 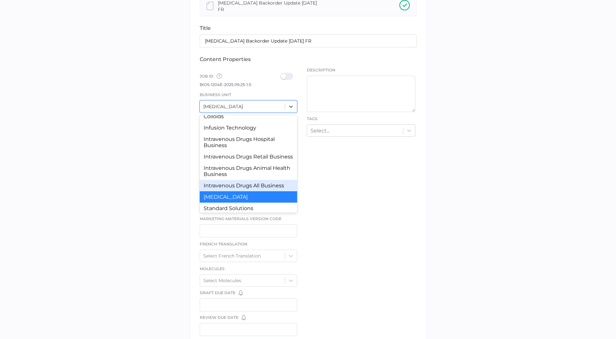 What do you see at coordinates (308, 41) in the screenshot?
I see `input: Type the name of your content` at bounding box center [308, 41].